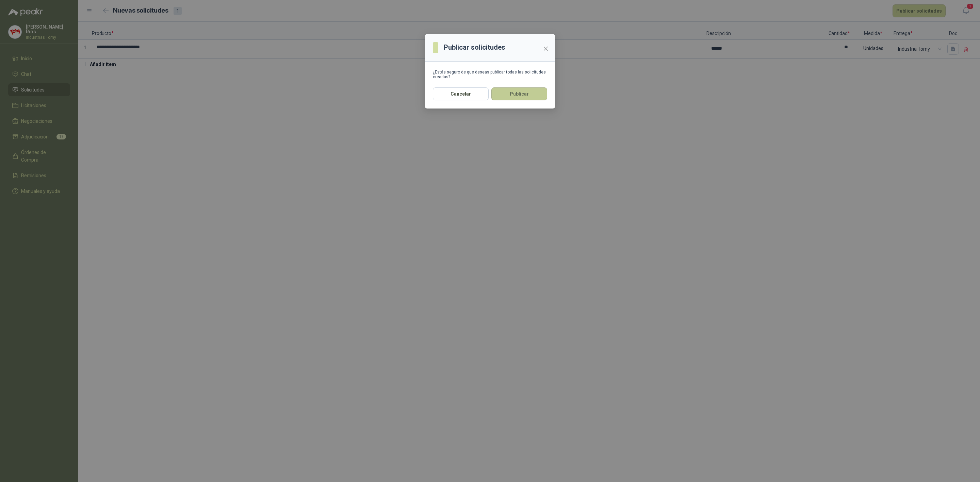 This screenshot has height=482, width=980. What do you see at coordinates (474, 47) in the screenshot?
I see `h3: Publicar solicitudes` at bounding box center [474, 47].